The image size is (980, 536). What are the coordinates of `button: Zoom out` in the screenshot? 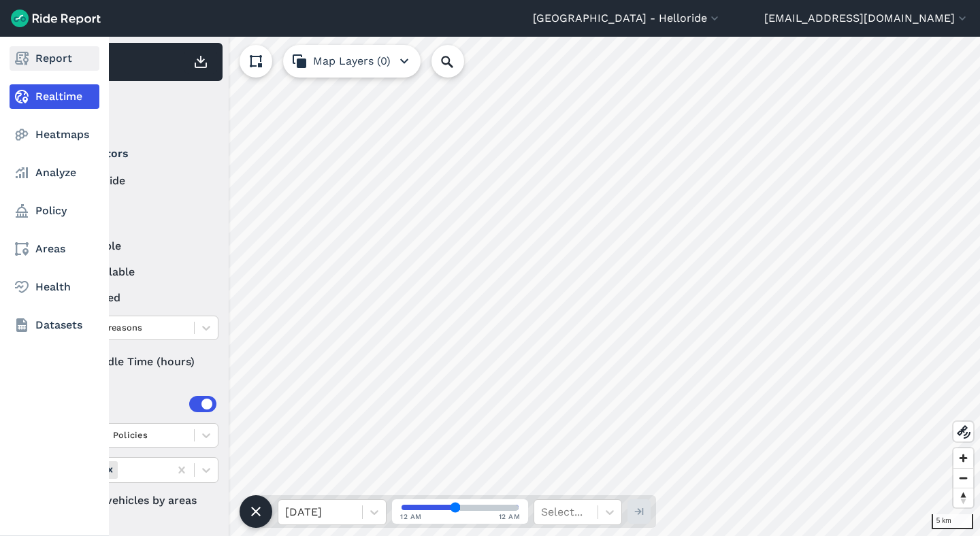 It's located at (963, 477).